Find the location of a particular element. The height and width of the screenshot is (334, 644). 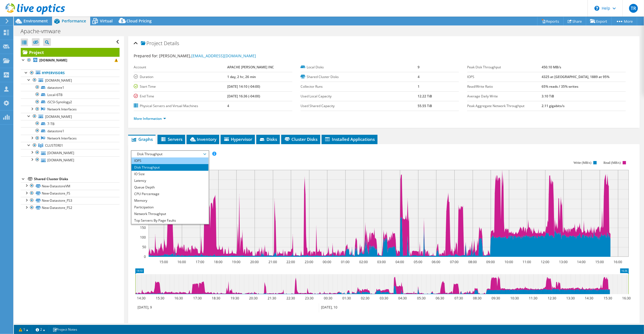

span: CLUSTER01 is located at coordinates (54, 145).